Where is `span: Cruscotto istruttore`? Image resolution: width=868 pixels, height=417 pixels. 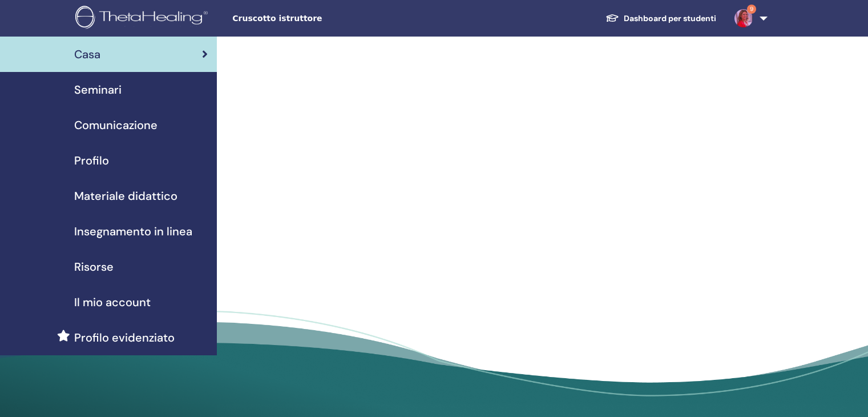
span: Cruscotto istruttore is located at coordinates (318, 18).